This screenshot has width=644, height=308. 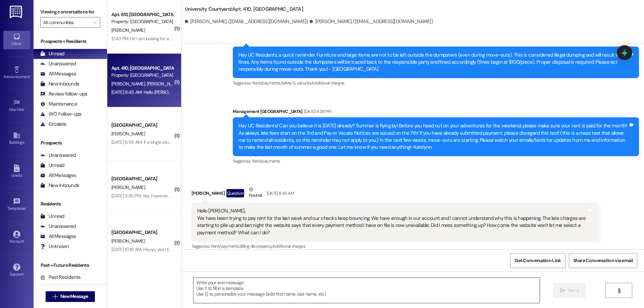 What do you see at coordinates (255, 193) in the screenshot?
I see `div: Neutral` at bounding box center [255, 193].